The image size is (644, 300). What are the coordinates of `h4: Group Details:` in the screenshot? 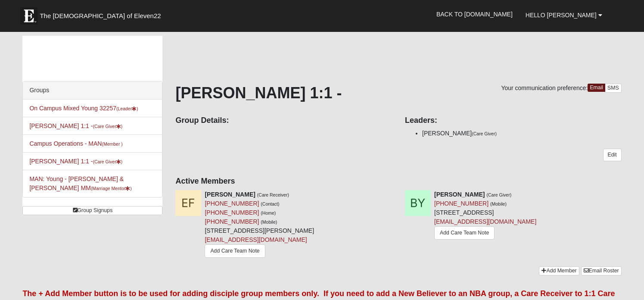 It's located at (283, 120).